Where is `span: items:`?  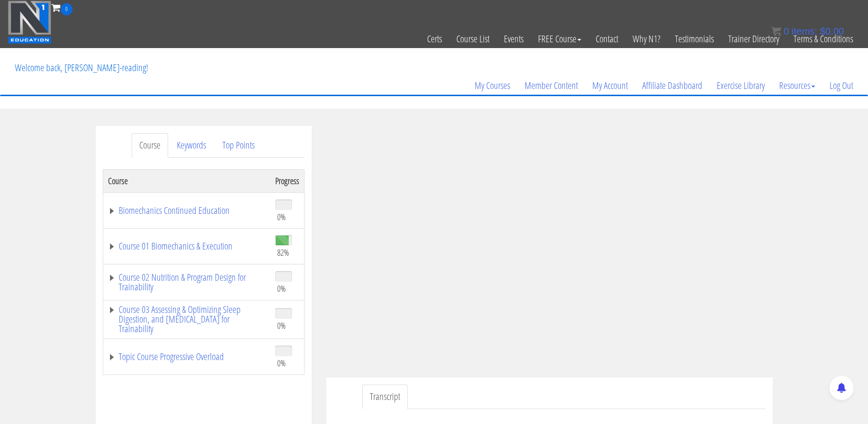 span: items: is located at coordinates (805, 31).